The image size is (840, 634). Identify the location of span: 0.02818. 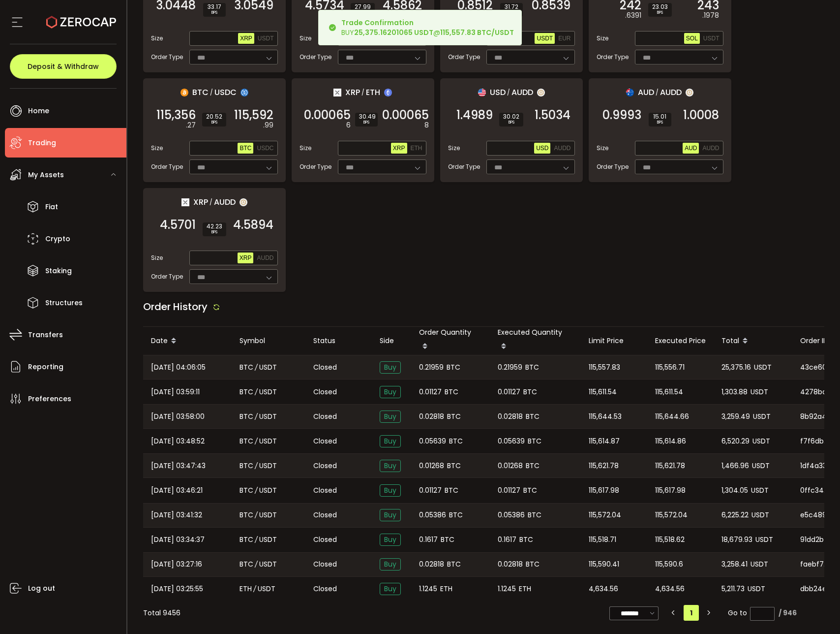
(510, 417).